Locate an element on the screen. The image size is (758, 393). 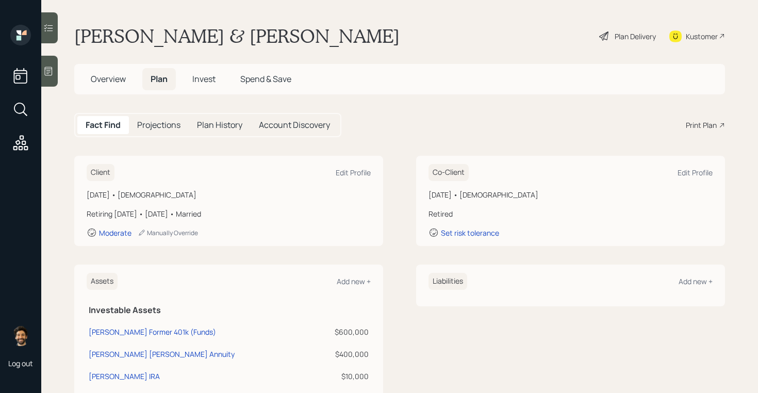
div: Retired is located at coordinates (570, 213).